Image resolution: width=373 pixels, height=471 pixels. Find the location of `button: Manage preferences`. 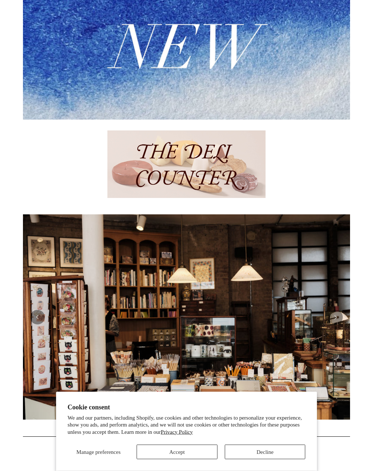

button: Manage preferences is located at coordinates (99, 452).